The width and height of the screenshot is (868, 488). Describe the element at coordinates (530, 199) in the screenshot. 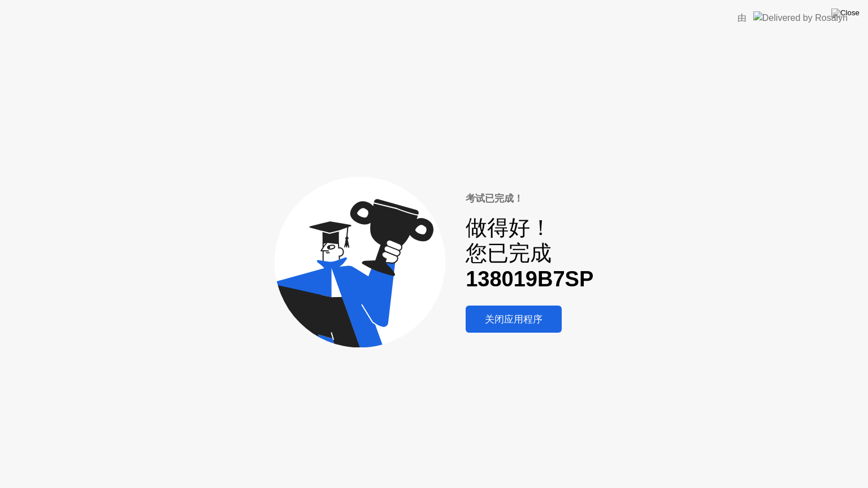

I see `div: 考试已完成！` at that location.